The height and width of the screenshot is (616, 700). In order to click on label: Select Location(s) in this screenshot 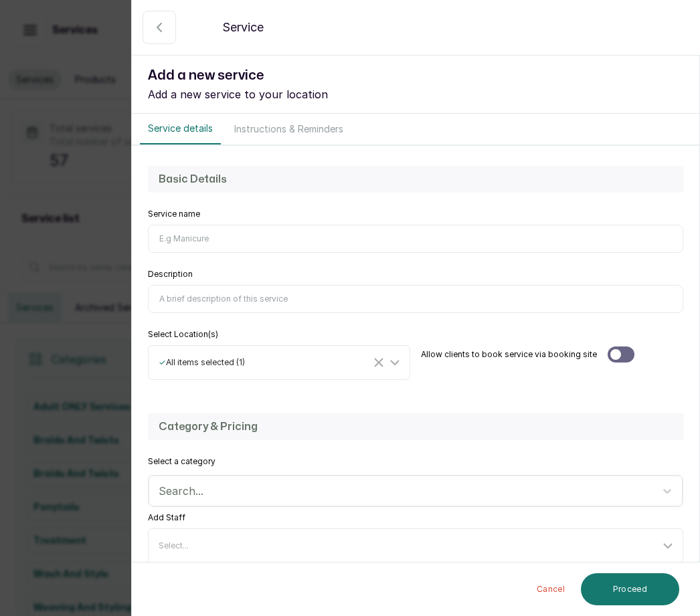, I will do `click(183, 335)`.